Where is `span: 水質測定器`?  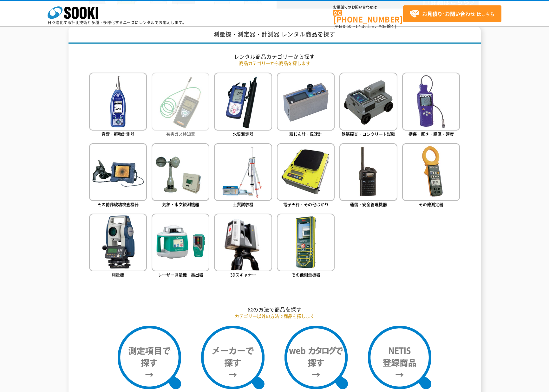 span: 水質測定器 is located at coordinates (243, 133).